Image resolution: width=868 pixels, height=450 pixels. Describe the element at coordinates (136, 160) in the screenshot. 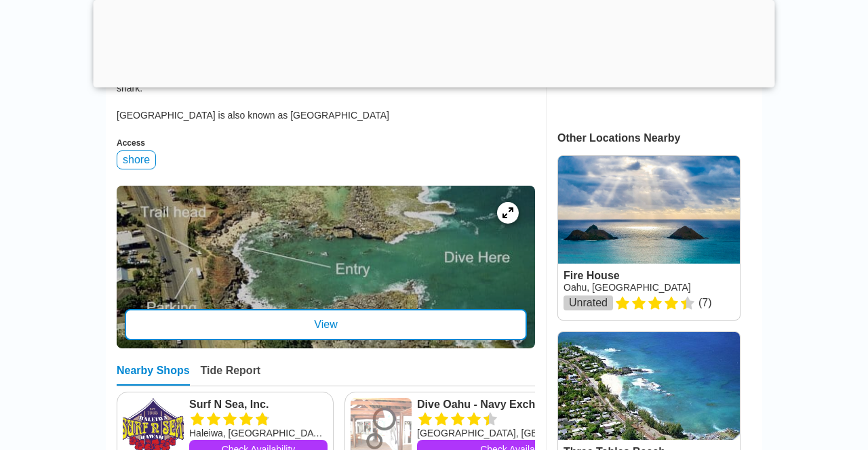

I see `div: shore` at that location.